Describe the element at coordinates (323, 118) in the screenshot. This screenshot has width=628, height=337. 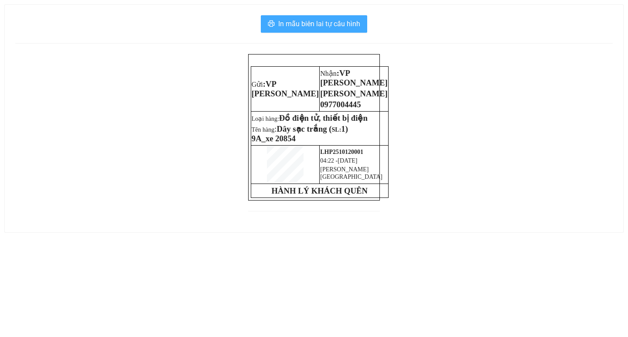
I see `span: Đồ điện tử, thiết bị điện` at that location.